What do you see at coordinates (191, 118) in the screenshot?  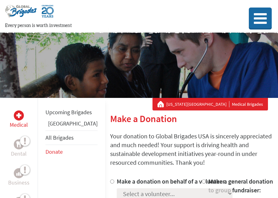 I see `h2: Make a Donation` at bounding box center [191, 118].